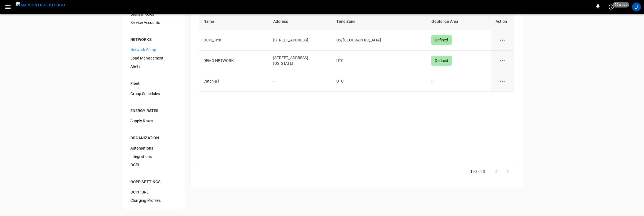  Describe the element at coordinates (356, 52) in the screenshot. I see `table: networks-table` at that location.